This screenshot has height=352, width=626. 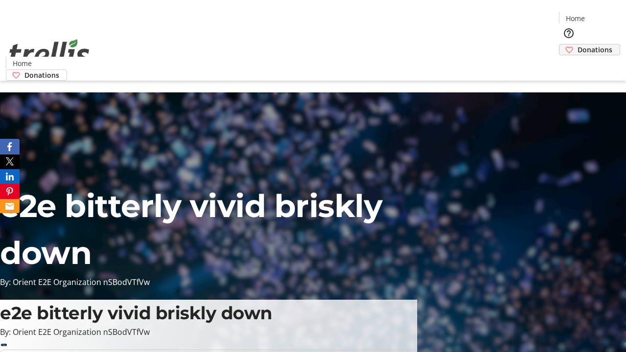 I want to click on button: Help, so click(x=569, y=33).